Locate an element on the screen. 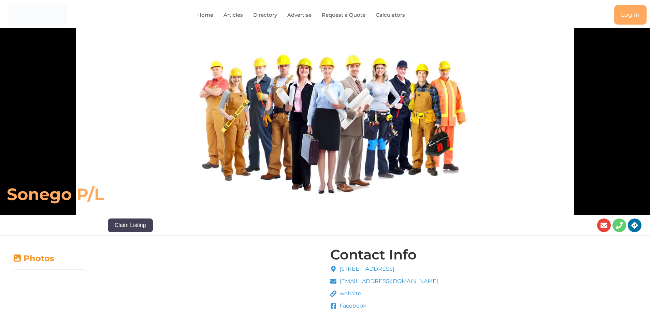  h6: Sonego P/L is located at coordinates (229, 194).